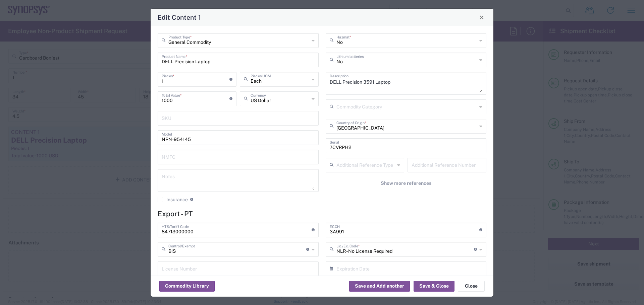 The width and height of the screenshot is (644, 305). What do you see at coordinates (173, 200) in the screenshot?
I see `label: Insurance` at bounding box center [173, 200].